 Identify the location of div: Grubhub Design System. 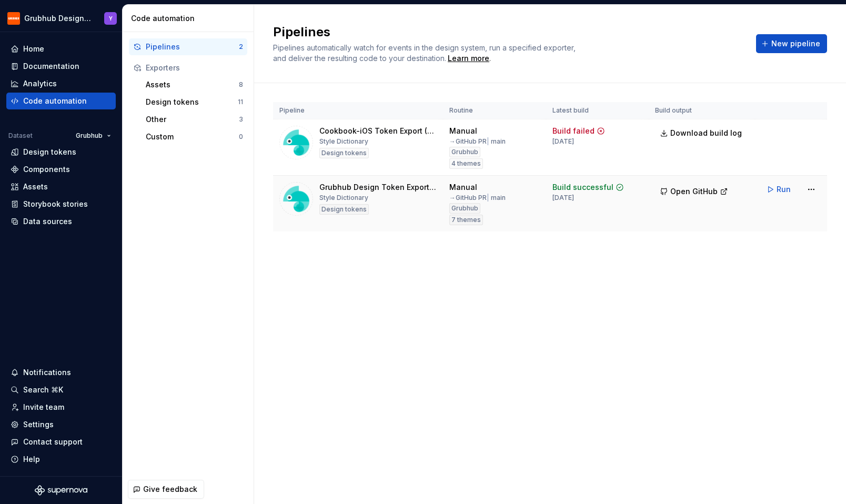
(58, 19).